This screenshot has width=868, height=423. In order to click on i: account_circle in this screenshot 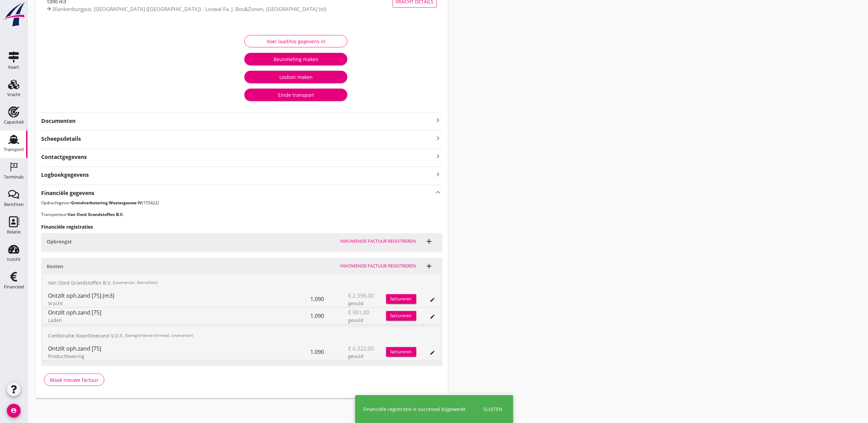, I will do `click(14, 410)`.